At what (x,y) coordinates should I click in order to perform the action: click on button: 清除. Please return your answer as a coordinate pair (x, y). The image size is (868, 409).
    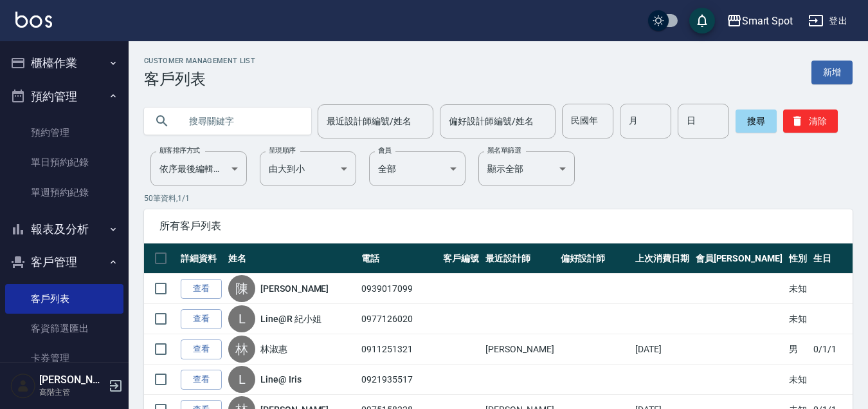
    Looking at the image, I should click on (811, 121).